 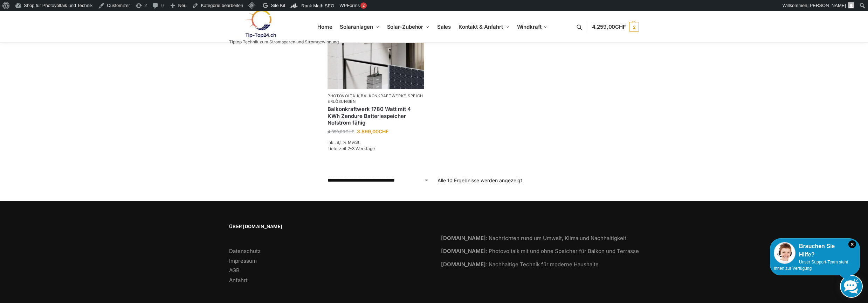 What do you see at coordinates (615, 27) in the screenshot?
I see `a: 4.259,00CHF 2` at bounding box center [615, 27].